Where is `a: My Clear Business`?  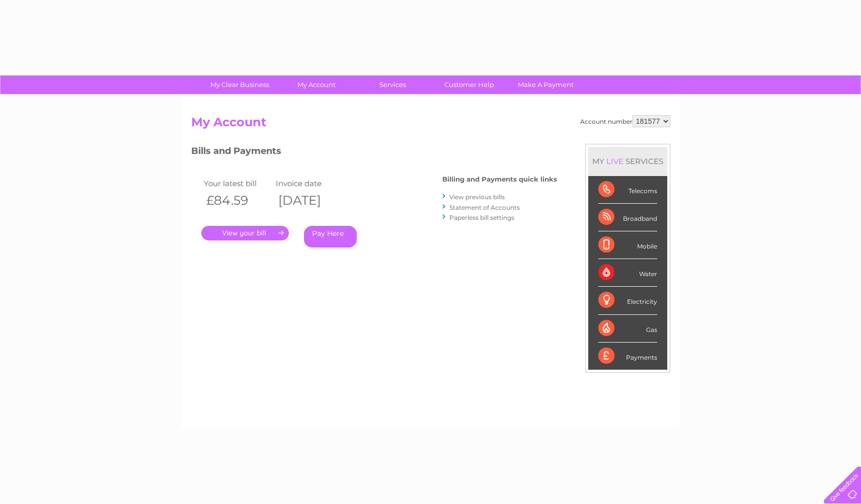
a: My Clear Business is located at coordinates (239, 85).